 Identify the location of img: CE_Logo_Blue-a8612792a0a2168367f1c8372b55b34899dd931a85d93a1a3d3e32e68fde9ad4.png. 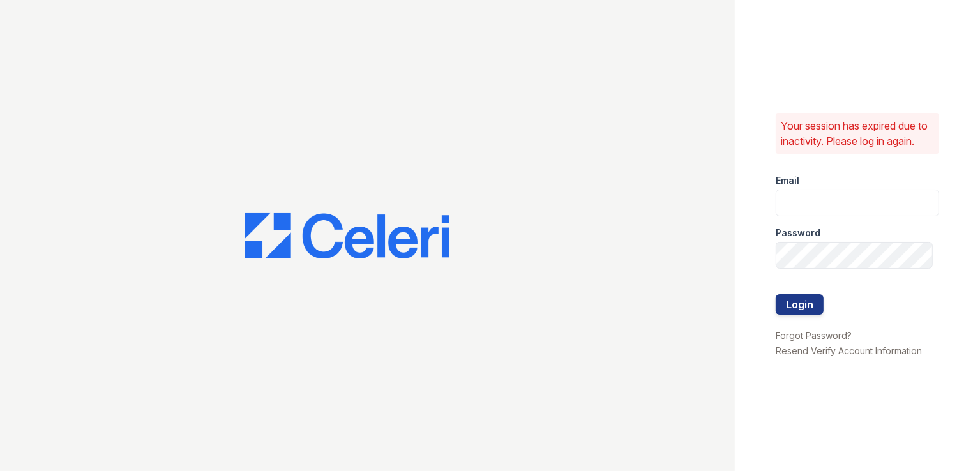
(348, 236).